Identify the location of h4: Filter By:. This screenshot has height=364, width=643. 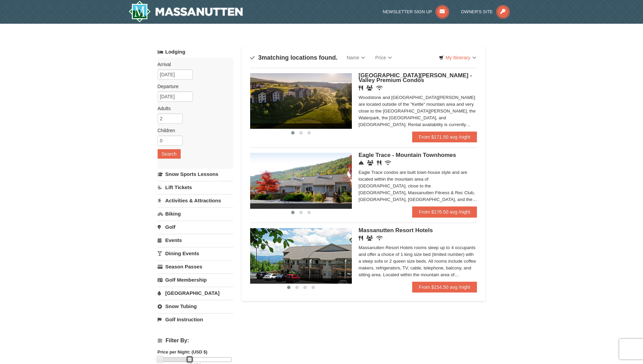
(195, 341).